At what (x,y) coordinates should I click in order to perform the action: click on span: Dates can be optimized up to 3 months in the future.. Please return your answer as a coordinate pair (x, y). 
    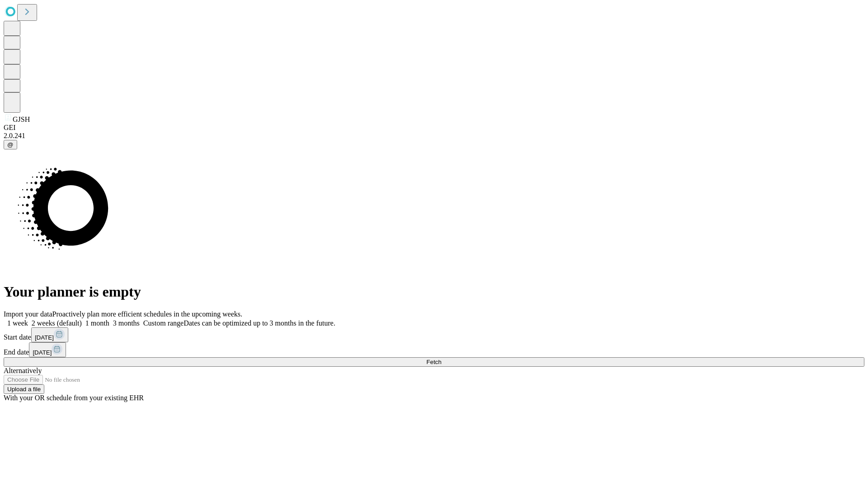
    Looking at the image, I should click on (259, 322).